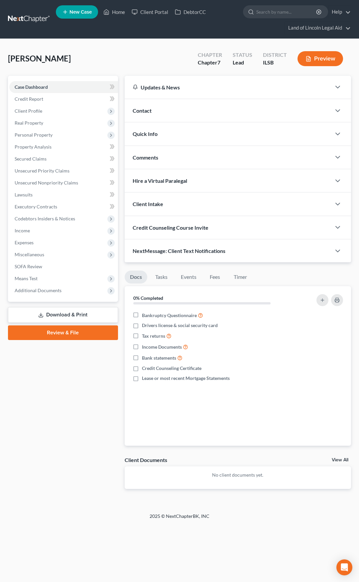 Image resolution: width=359 pixels, height=582 pixels. I want to click on span: Client Intake, so click(148, 204).